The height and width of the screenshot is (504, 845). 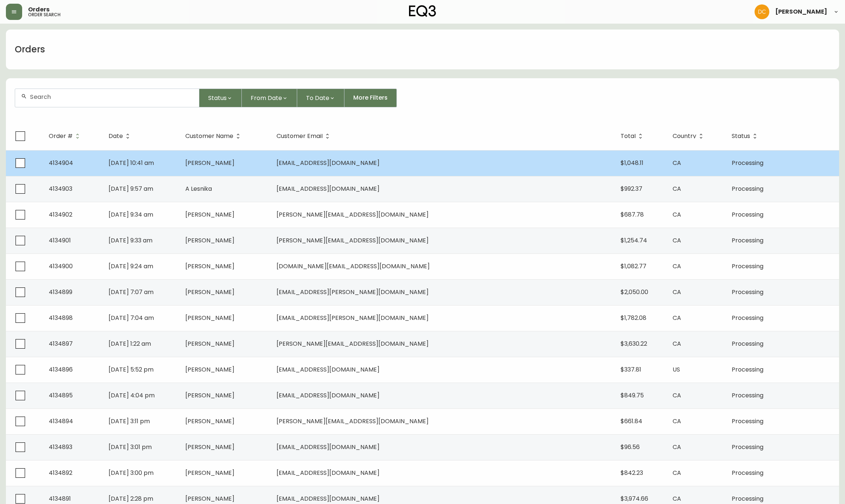 I want to click on span: 4134903, so click(x=60, y=189).